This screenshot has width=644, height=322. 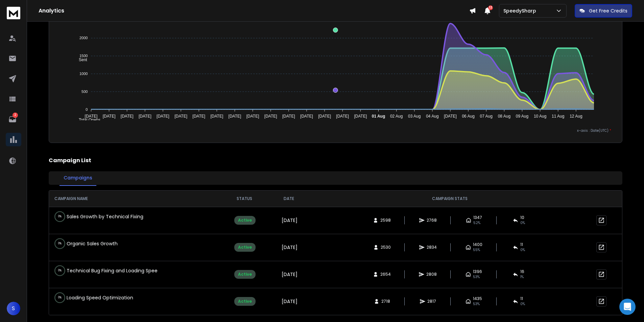 What do you see at coordinates (486, 117) in the screenshot?
I see `tspan: 07 Aug` at bounding box center [486, 117].